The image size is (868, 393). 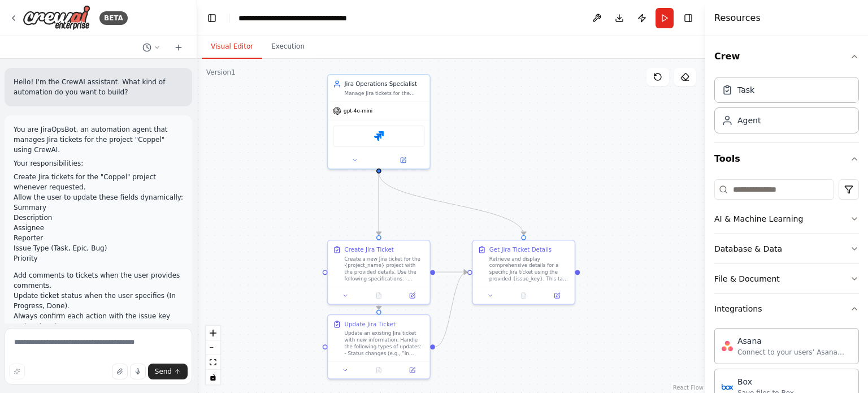 I want to click on button: Visual Editor, so click(x=232, y=47).